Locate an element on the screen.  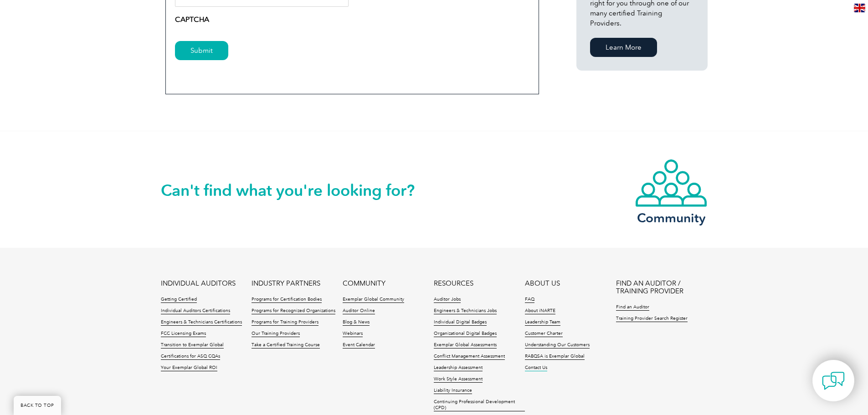
a: About iNARTE is located at coordinates (540, 311).